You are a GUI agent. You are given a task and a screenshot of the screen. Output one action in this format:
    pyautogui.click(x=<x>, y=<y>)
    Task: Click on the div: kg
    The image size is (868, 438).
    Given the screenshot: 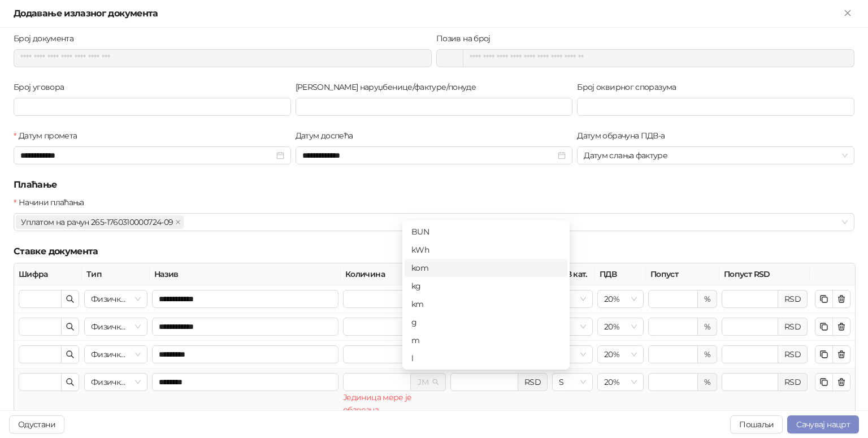 What is the action you would take?
    pyautogui.click(x=486, y=286)
    